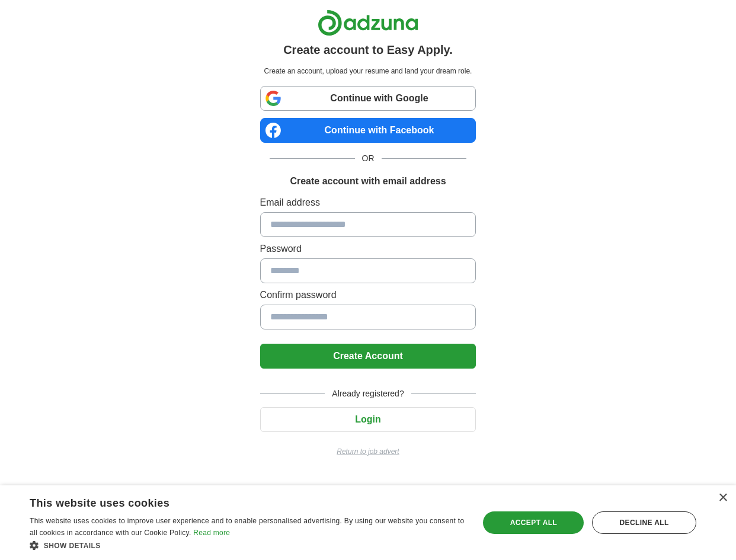 This screenshot has width=736, height=560. I want to click on div: Accept all, so click(533, 523).